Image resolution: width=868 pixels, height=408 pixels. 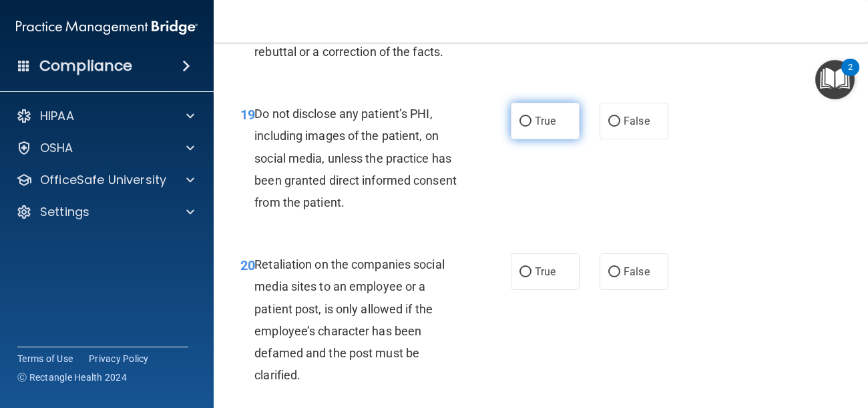 I want to click on a: Settings, so click(x=105, y=212).